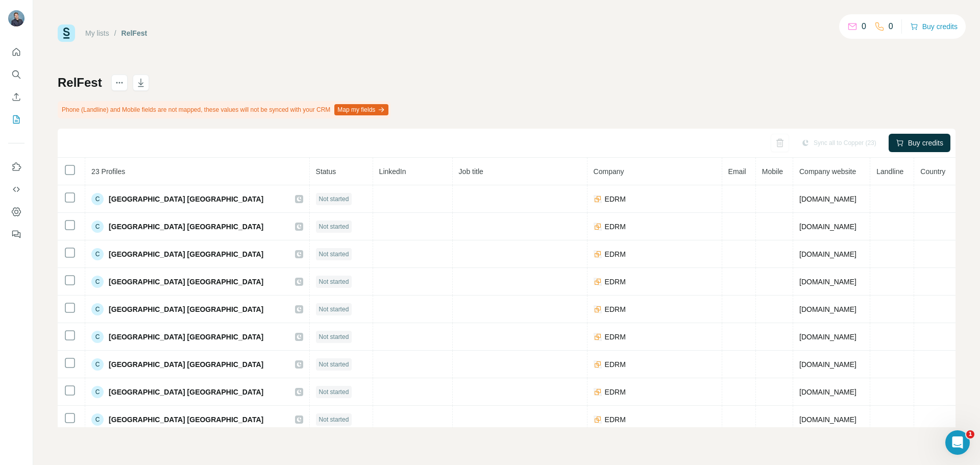 The image size is (980, 465). Describe the element at coordinates (17, 212) in the screenshot. I see `button: Dashboard` at that location.